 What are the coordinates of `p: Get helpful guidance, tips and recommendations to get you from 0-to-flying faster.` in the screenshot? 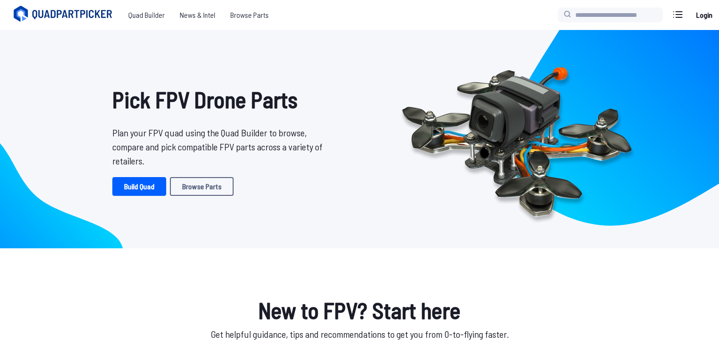 It's located at (360, 334).